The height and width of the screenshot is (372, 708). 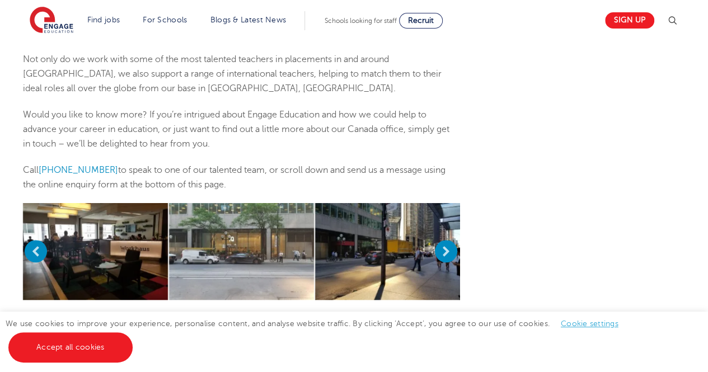 I want to click on img: Engage Education, so click(x=51, y=21).